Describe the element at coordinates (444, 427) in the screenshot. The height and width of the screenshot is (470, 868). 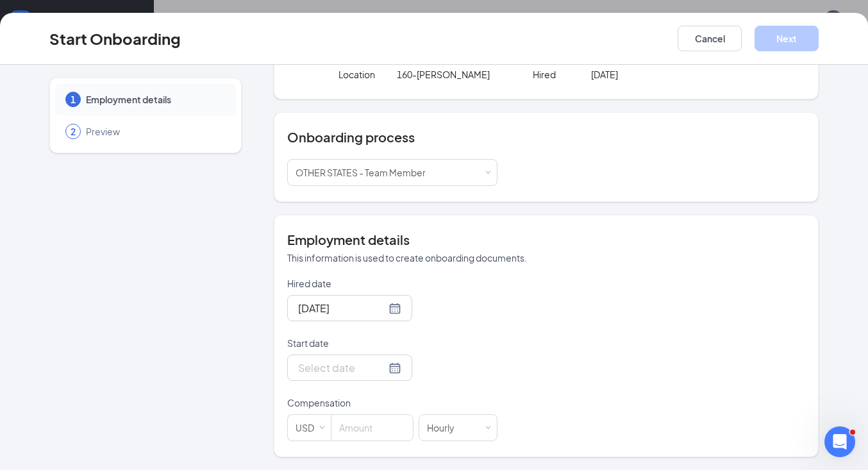
I see `div: Hourly` at that location.